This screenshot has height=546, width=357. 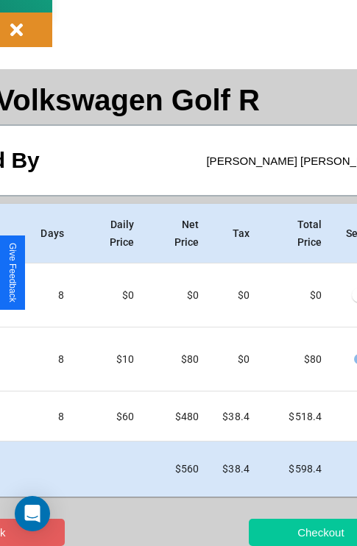 What do you see at coordinates (111, 416) in the screenshot?
I see `td: $ 60` at bounding box center [111, 416].